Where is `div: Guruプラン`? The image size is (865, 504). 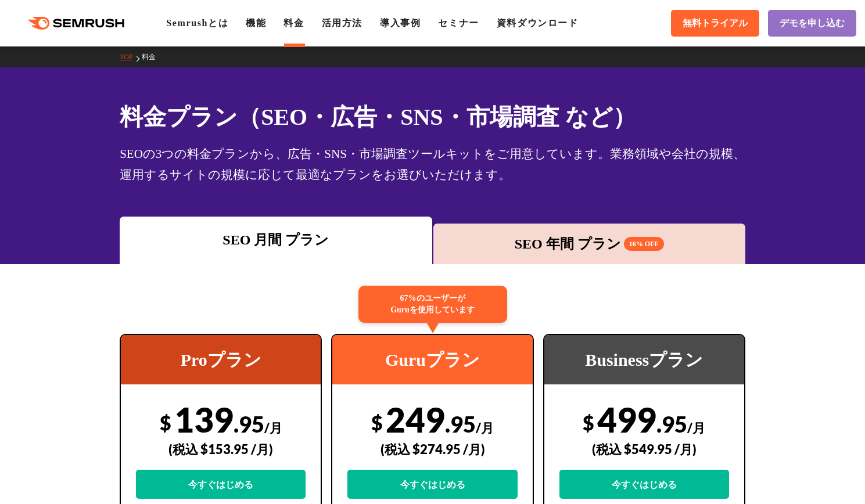 div: Guruプラン is located at coordinates (432, 359).